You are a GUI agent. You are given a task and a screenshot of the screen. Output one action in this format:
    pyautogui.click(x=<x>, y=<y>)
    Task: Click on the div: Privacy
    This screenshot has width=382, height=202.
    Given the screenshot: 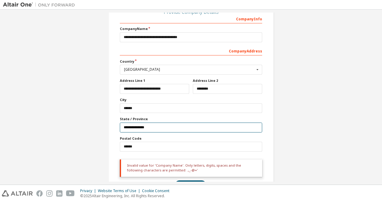 What is the action you would take?
    pyautogui.click(x=89, y=191)
    